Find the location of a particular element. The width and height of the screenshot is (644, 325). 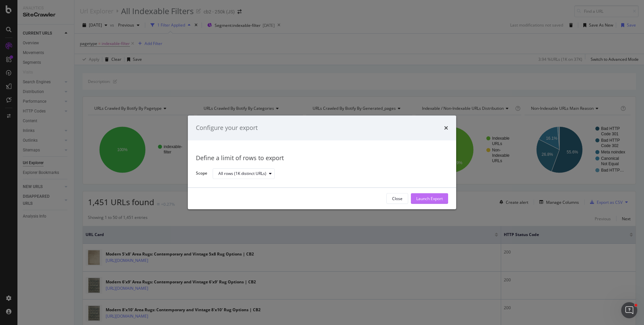

div: modal is located at coordinates (322, 162).